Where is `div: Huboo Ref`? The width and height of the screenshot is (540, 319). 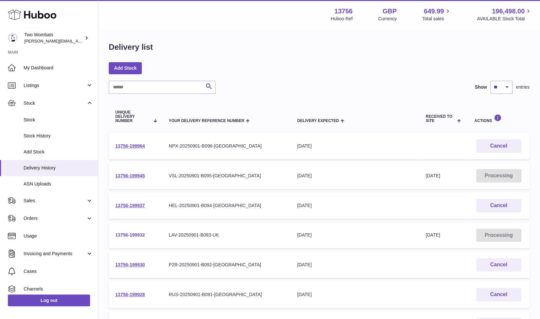 div: Huboo Ref is located at coordinates (341, 19).